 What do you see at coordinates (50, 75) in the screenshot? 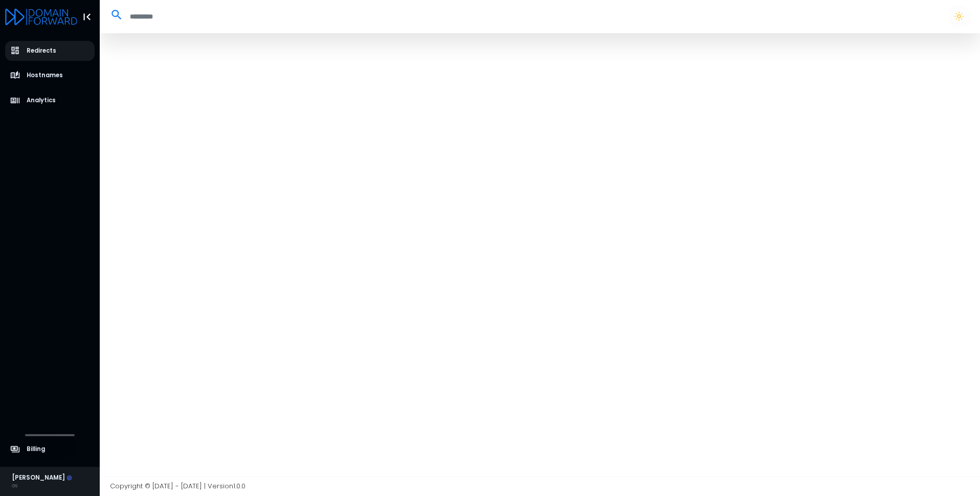
I see `a: Hostnames` at bounding box center [50, 75].